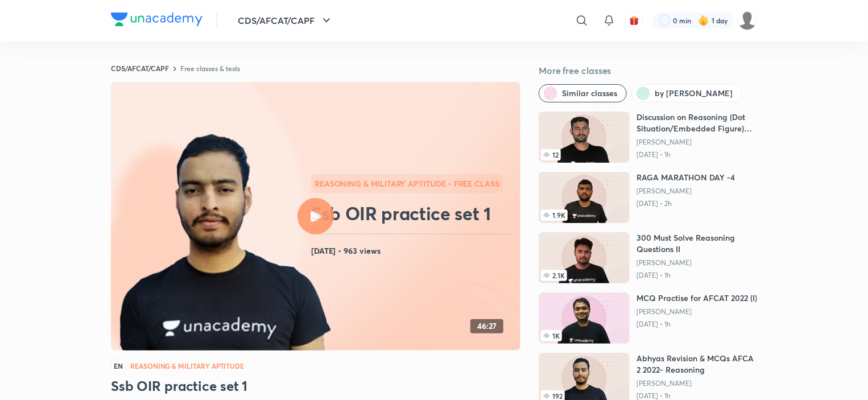 Image resolution: width=868 pixels, height=400 pixels. I want to click on h4: Reasoning & Military Aptitude, so click(187, 367).